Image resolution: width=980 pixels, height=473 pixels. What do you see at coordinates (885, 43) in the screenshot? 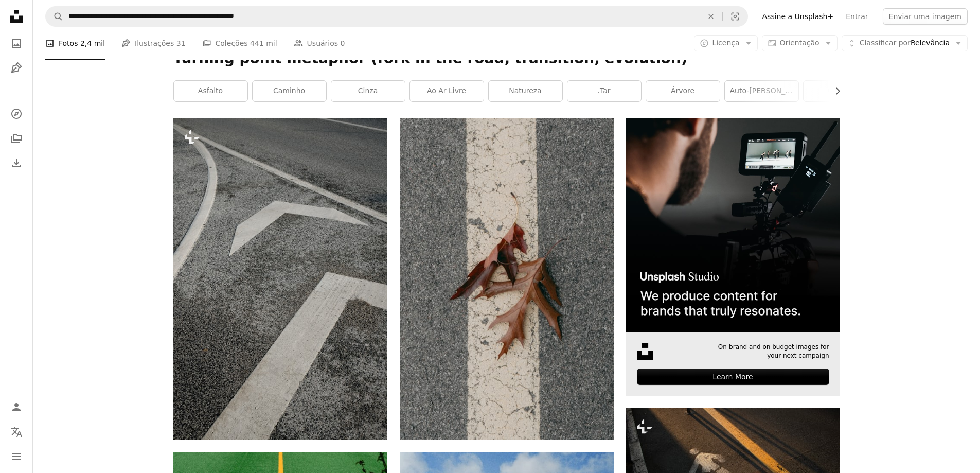
I see `span: Classificar por` at bounding box center [885, 43].